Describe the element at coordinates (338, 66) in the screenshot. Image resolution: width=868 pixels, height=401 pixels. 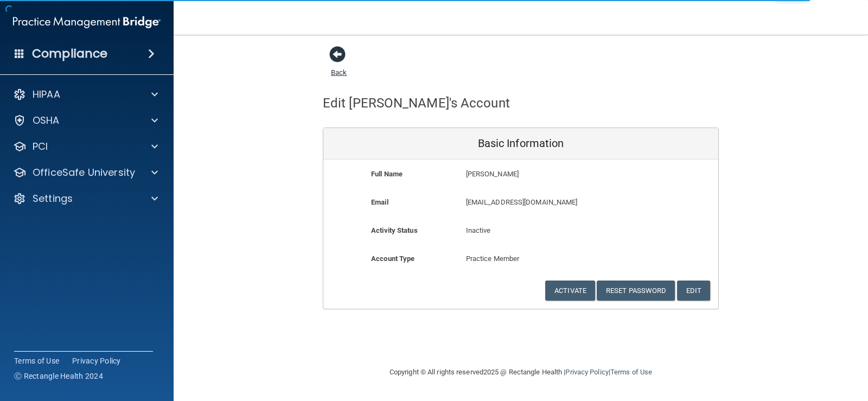
I see `a: Back` at that location.